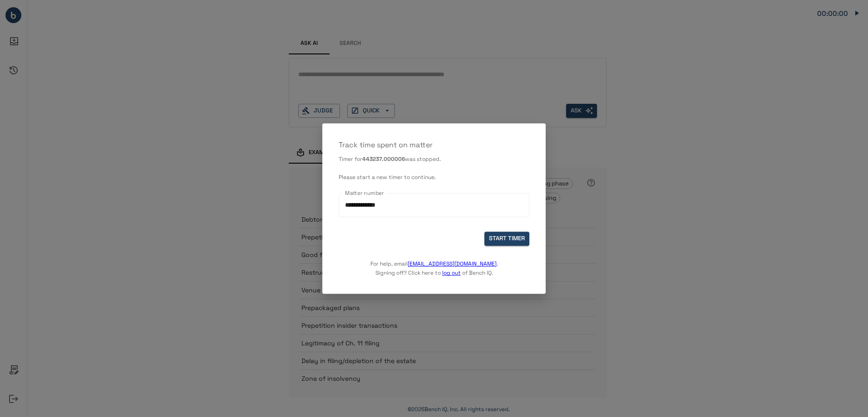 The height and width of the screenshot is (417, 868). I want to click on p: For help, email . Signing off? Click here to of Bench IQ., so click(434, 262).